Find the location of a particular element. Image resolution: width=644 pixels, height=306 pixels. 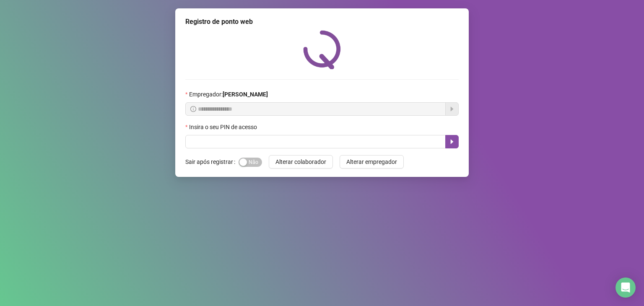

span: caret-right is located at coordinates (452, 142).